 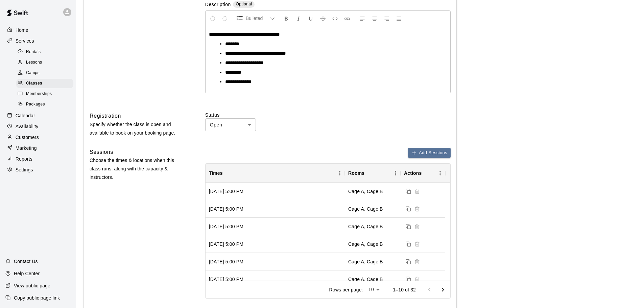 I want to click on a: Reports, so click(x=38, y=159).